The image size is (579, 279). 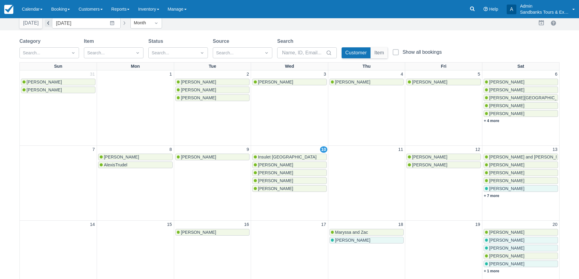 What do you see at coordinates (379, 53) in the screenshot?
I see `button: Item` at bounding box center [379, 53].